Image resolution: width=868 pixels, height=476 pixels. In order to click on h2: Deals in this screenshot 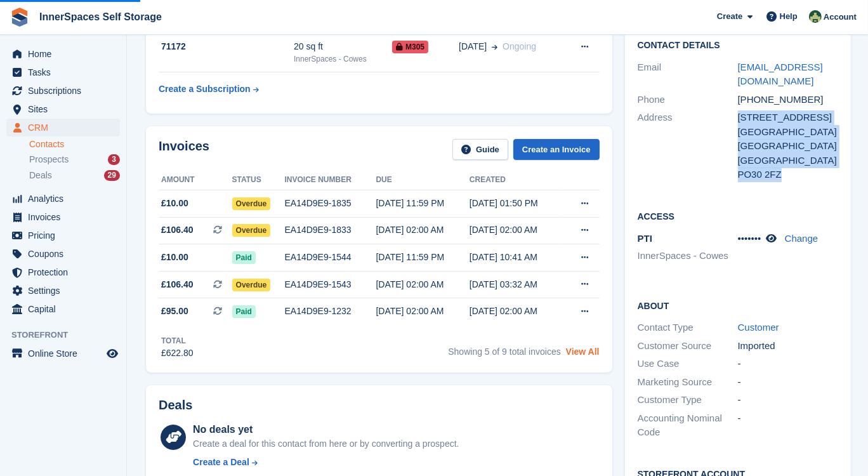, I will do `click(175, 405)`.